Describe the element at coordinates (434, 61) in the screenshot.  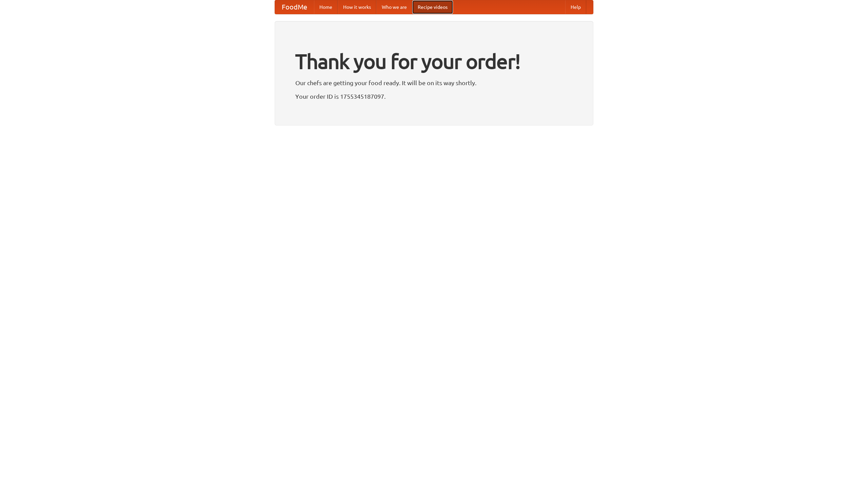
I see `h1: Thank you for your order!` at that location.